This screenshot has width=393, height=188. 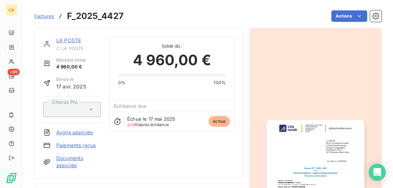 I want to click on span: Échéance due, so click(x=130, y=106).